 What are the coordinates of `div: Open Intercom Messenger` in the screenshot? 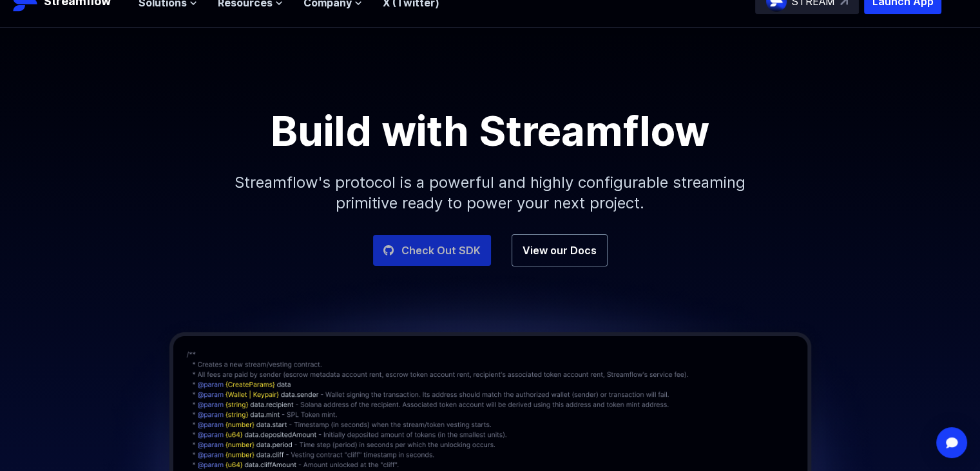 It's located at (951, 442).